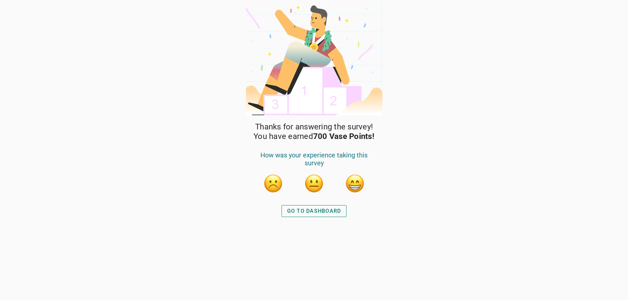 Image resolution: width=628 pixels, height=300 pixels. Describe the element at coordinates (314, 137) in the screenshot. I see `span: You have earned` at that location.